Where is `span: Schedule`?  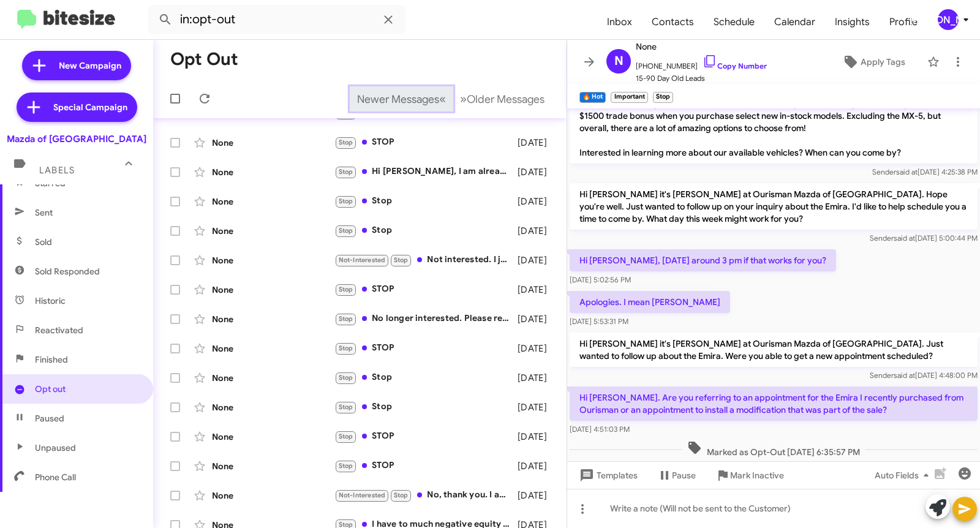 span: Schedule is located at coordinates (734, 22).